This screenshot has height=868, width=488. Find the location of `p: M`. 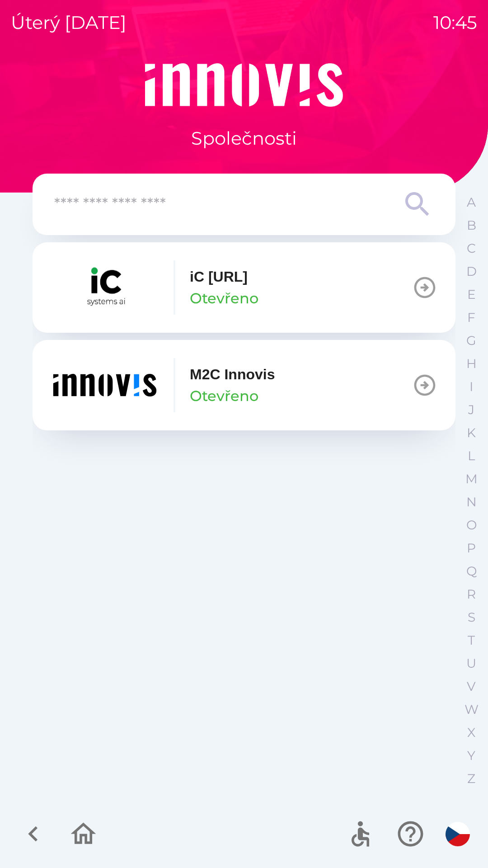

p: M is located at coordinates (471, 478).